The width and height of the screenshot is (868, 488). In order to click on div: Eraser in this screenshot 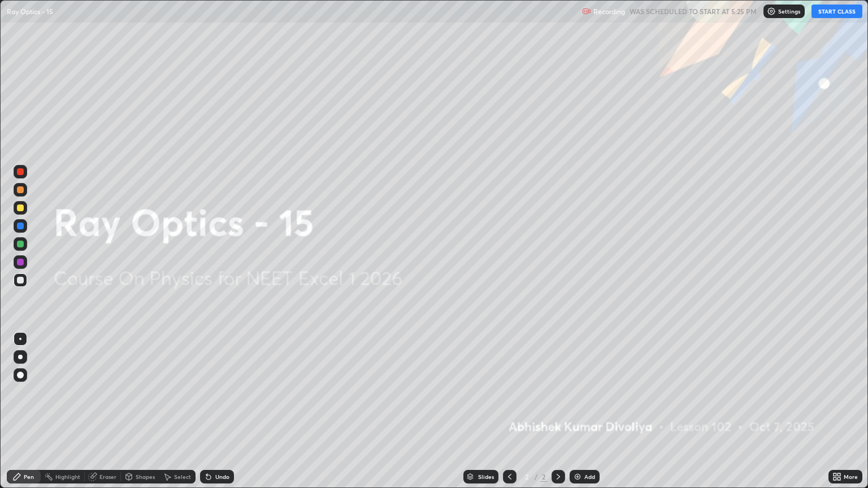, I will do `click(108, 477)`.